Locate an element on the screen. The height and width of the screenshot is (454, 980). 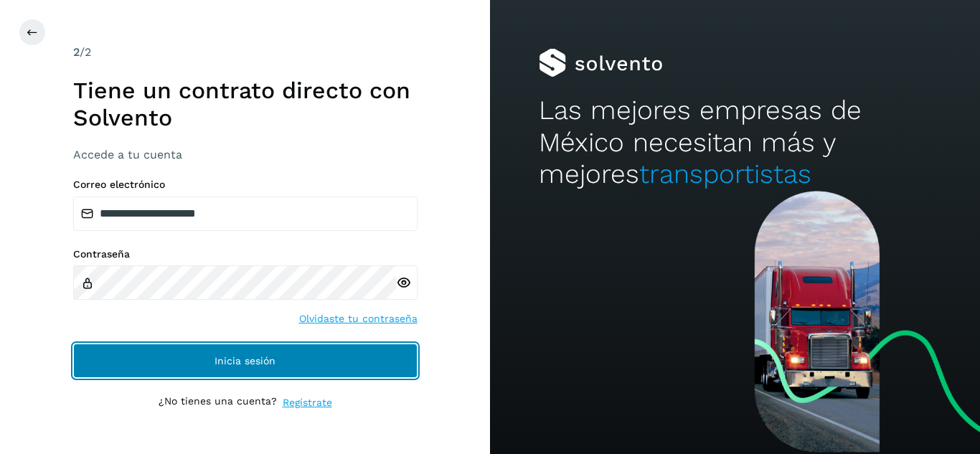
label: Contraseña is located at coordinates (246, 254).